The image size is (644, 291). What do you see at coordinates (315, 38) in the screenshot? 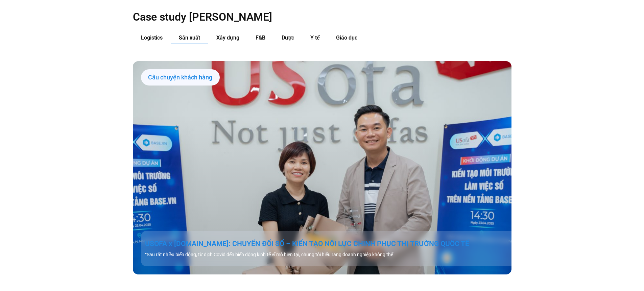
I see `span: Y tế` at bounding box center [315, 38].